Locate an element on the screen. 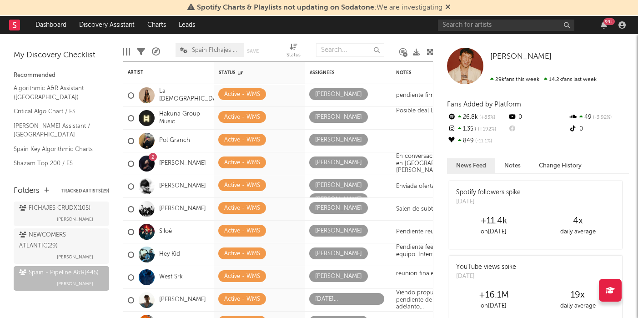 The height and width of the screenshot is (318, 638). div: Notes is located at coordinates (442, 73).